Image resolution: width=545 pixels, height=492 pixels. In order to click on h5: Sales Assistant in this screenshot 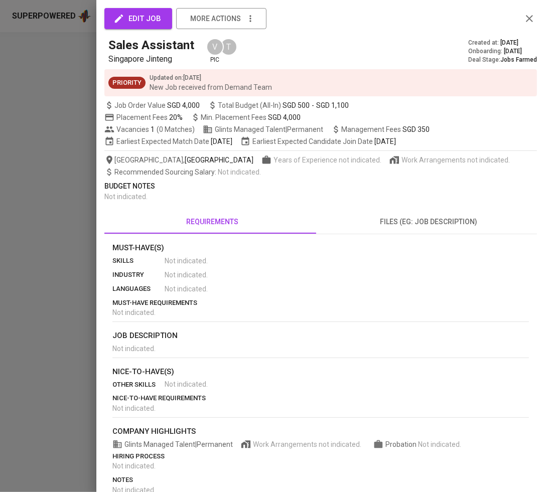, I will do `click(151, 45)`.